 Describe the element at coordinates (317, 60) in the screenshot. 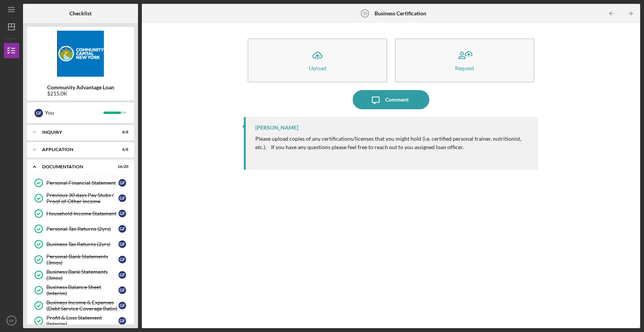

I see `button: Upload` at that location.